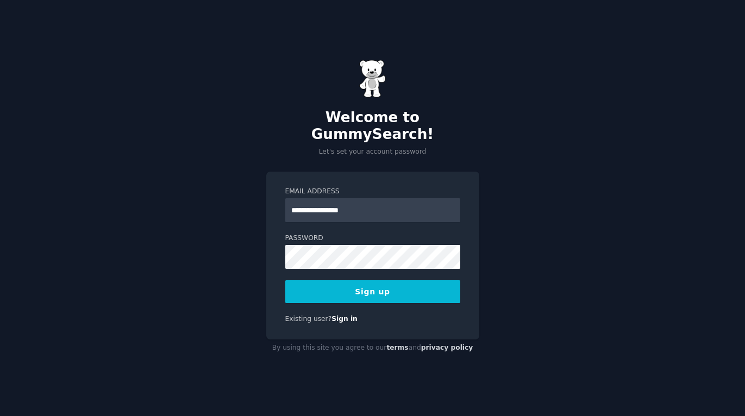 This screenshot has height=416, width=745. What do you see at coordinates (373, 152) in the screenshot?
I see `p: Let's set your account password` at bounding box center [373, 152].